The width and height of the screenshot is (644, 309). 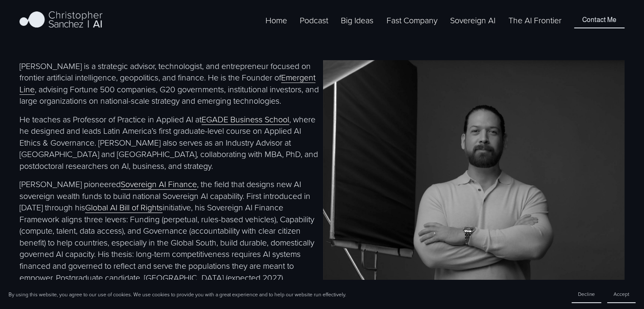 I want to click on p: By using this website, you agree to our use of cookies. We use cookies to provide you with a grea..., so click(x=178, y=294).